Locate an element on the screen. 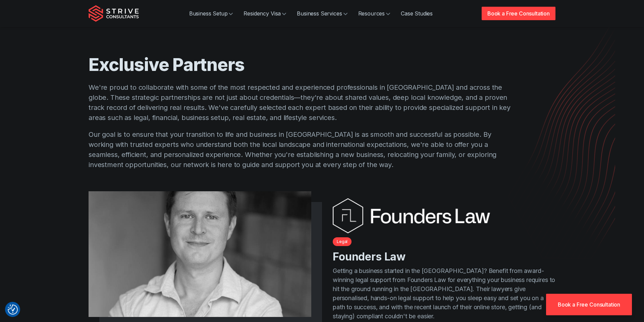 This screenshot has width=644, height=322. span: Legal is located at coordinates (342, 242).